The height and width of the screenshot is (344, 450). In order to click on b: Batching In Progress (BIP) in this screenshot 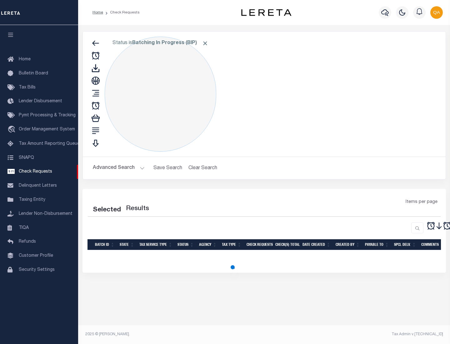, I will do `click(170, 43)`.